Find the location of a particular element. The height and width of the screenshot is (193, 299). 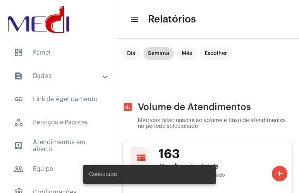

mat-icon: add is located at coordinates (279, 173).